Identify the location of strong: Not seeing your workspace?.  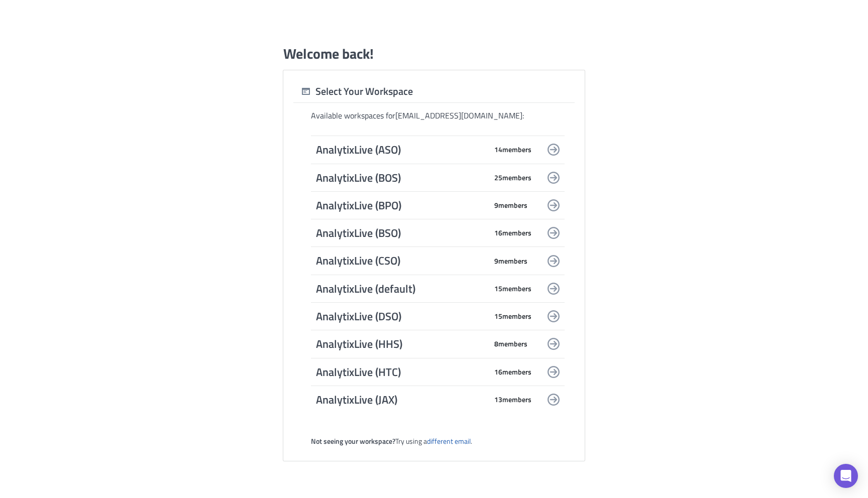
(353, 441).